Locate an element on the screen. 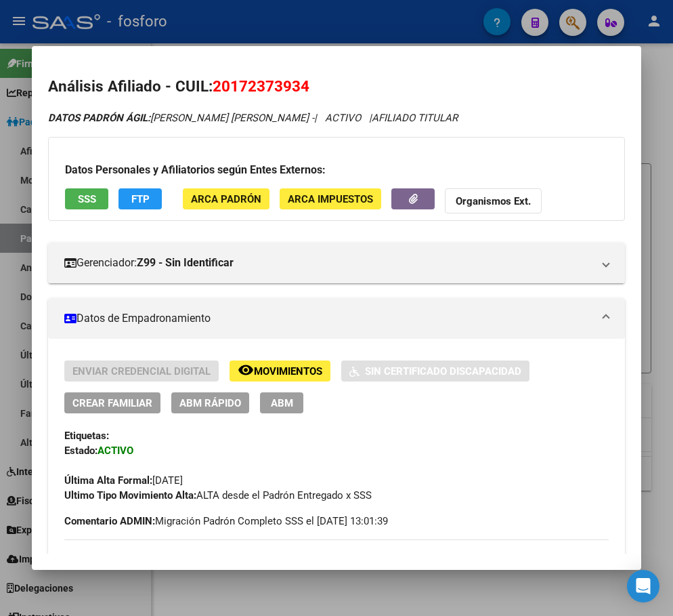 The width and height of the screenshot is (673, 616). button: Enviar Credencial Digital is located at coordinates (142, 371).